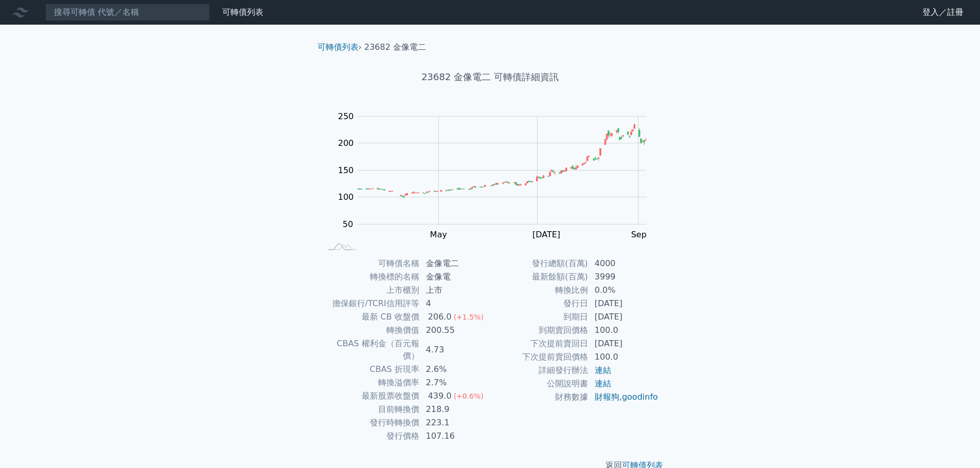 The width and height of the screenshot is (980, 468). Describe the element at coordinates (455, 350) in the screenshot. I see `td: 4.73` at that location.